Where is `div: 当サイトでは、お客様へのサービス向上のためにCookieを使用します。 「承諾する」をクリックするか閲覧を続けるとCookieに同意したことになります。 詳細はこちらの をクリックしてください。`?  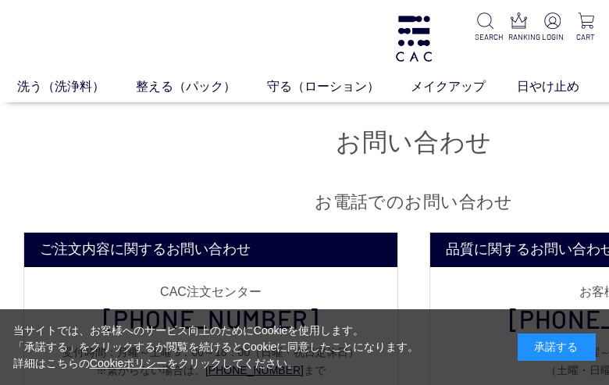 div: 当サイトでは、お客様へのサービス向上のためにCookieを使用します。 「承諾する」をクリックするか閲覧を続けるとCookieに同意したことになります。 詳細はこちらの をクリックしてください。 is located at coordinates (216, 347).